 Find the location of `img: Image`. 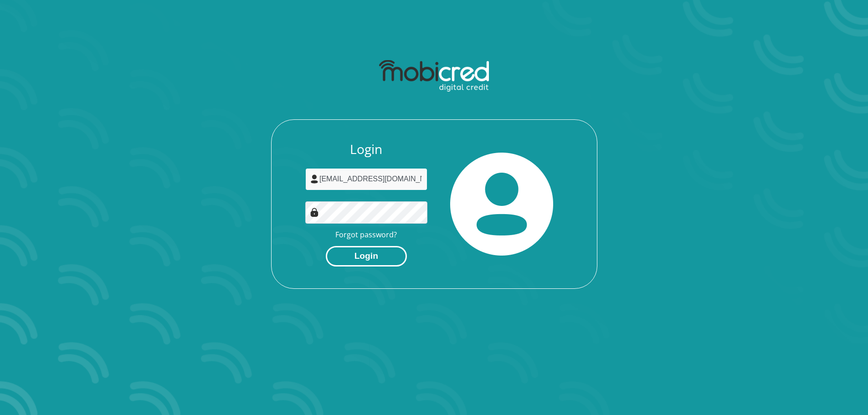

img: Image is located at coordinates (314, 212).